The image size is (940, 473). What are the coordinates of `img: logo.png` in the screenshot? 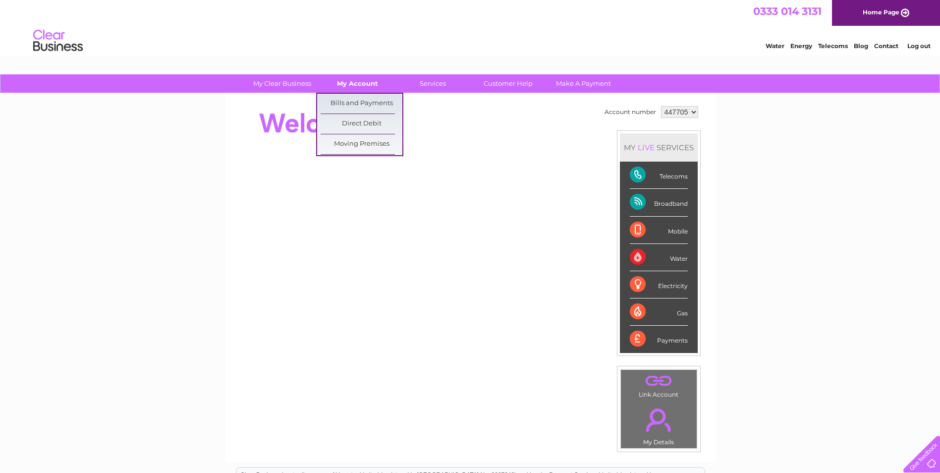 It's located at (58, 41).